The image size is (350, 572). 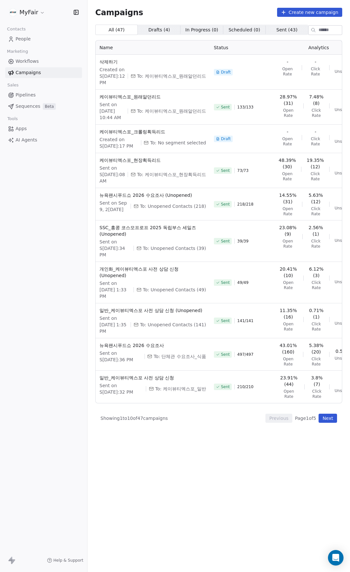 What do you see at coordinates (65, 561) in the screenshot?
I see `a: Help & Support` at bounding box center [65, 561].